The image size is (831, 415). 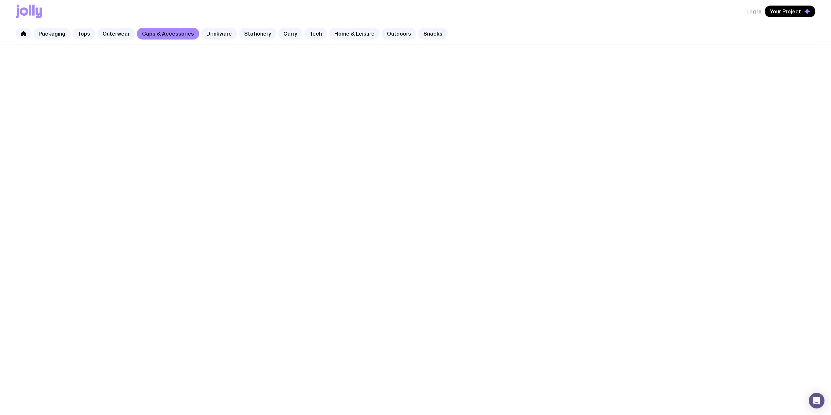 What do you see at coordinates (354, 34) in the screenshot?
I see `a: Home & Leisure` at bounding box center [354, 34].